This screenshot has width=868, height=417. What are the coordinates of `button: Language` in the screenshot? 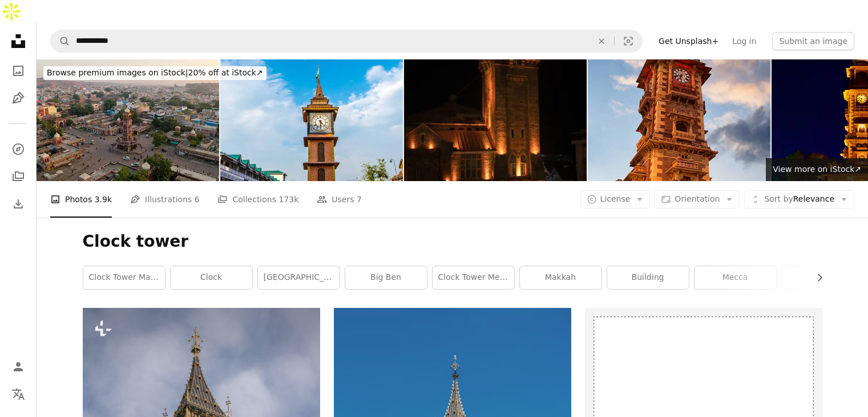 It's located at (18, 394).